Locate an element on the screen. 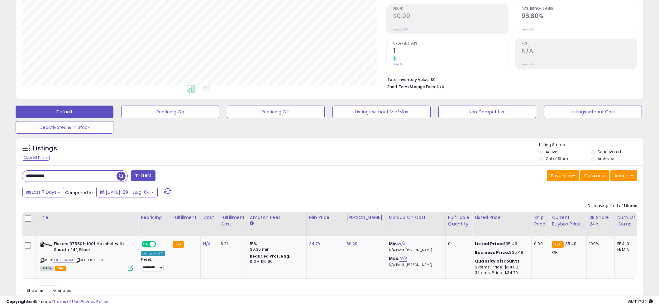  div: Markup on Cost is located at coordinates (416, 217).